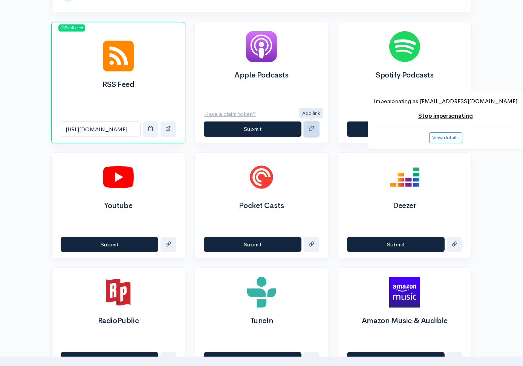 Image resolution: width=523 pixels, height=366 pixels. I want to click on img: Amazon Music & Audible logo, so click(405, 293).